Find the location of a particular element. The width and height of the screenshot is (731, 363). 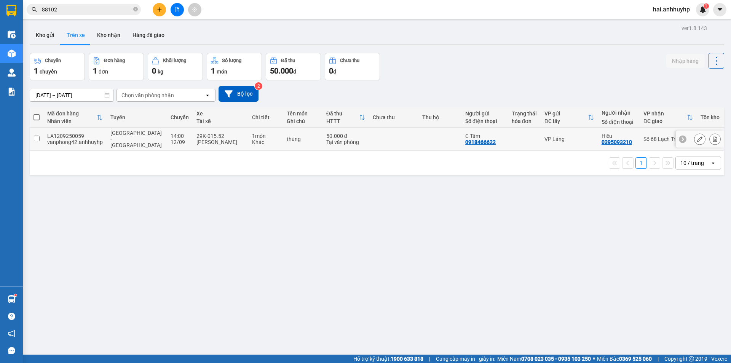

div: Xe is located at coordinates (220, 113).